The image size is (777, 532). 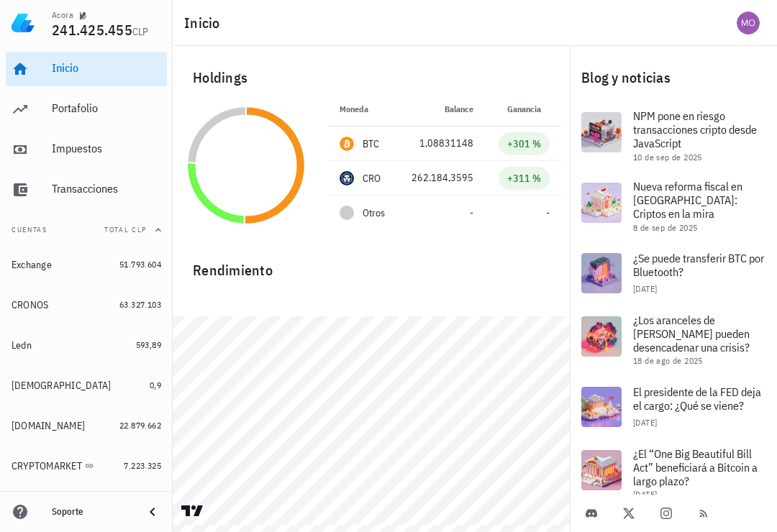 I want to click on a: Impuestos, so click(x=86, y=149).